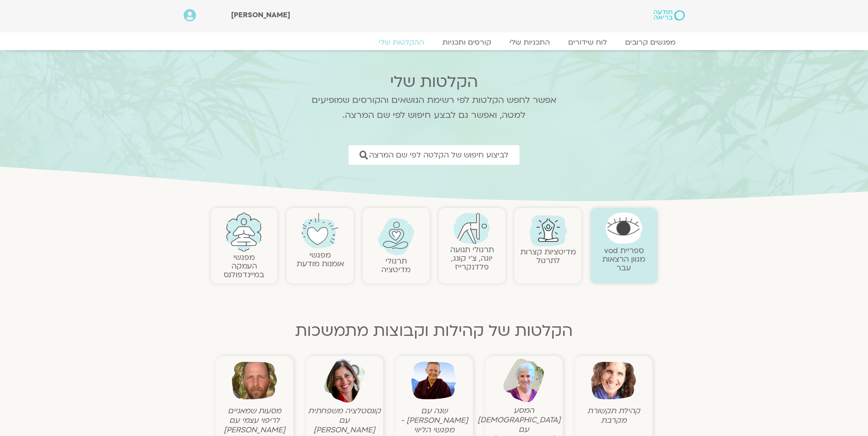 The height and width of the screenshot is (436, 868). I want to click on a: לביצוע חיפוש של הקלטה לפי שם המרצה, so click(434, 155).